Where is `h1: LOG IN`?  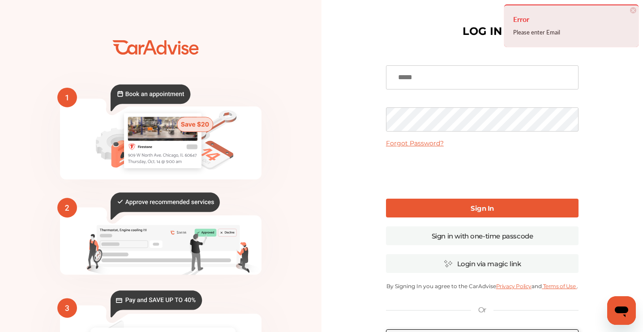 h1: LOG IN is located at coordinates (482, 31).